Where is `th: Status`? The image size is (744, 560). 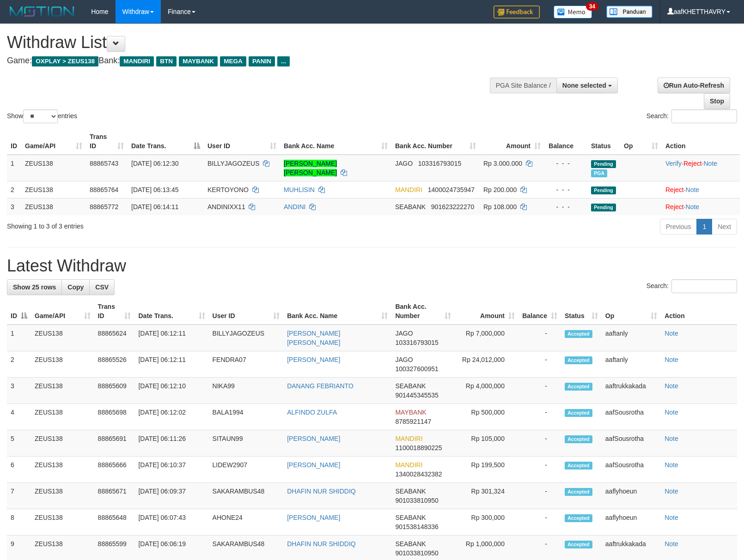 th: Status is located at coordinates (603, 141).